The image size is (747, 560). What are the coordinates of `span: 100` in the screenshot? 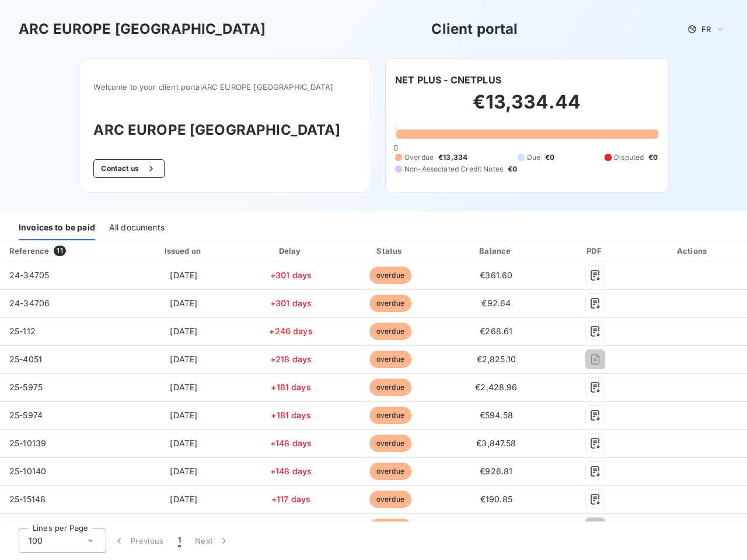 It's located at (36, 541).